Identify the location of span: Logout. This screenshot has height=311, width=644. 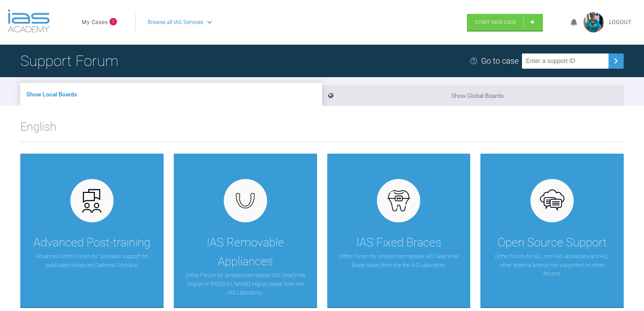
(620, 22).